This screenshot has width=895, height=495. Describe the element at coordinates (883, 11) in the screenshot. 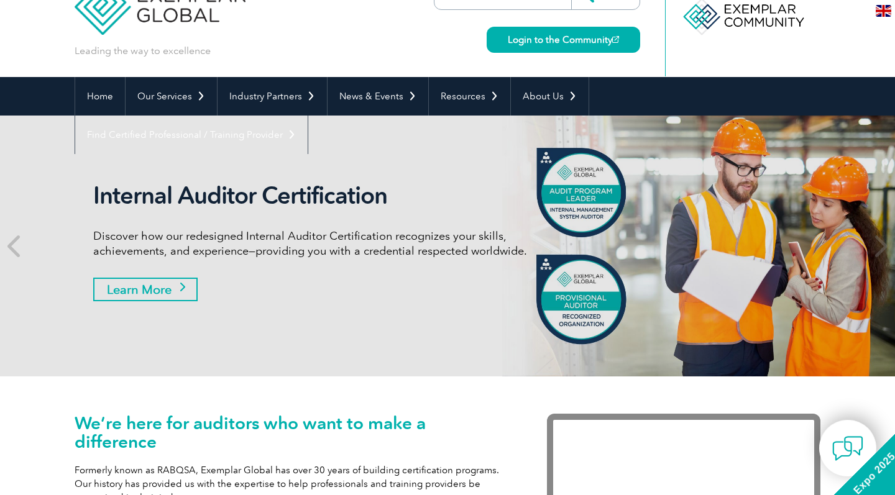

I see `img: en` at that location.